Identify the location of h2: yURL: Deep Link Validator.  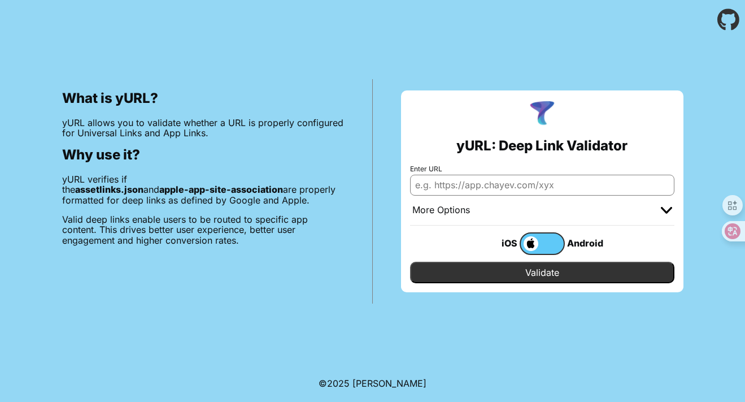
(542, 146).